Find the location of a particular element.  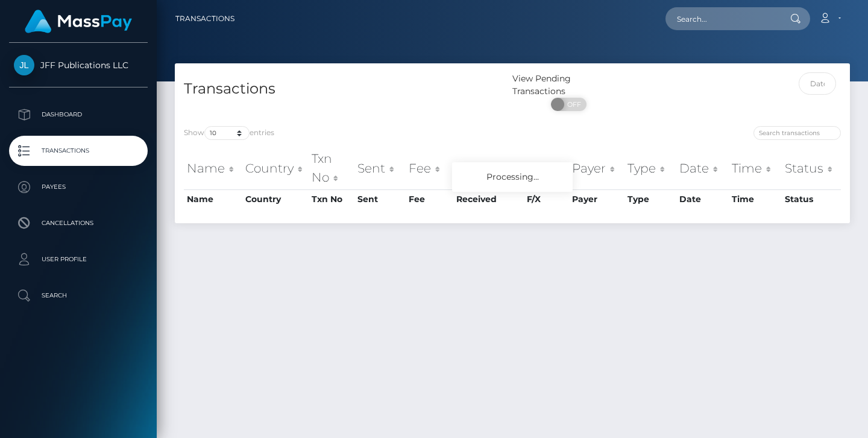

p: Payees is located at coordinates (79, 187).